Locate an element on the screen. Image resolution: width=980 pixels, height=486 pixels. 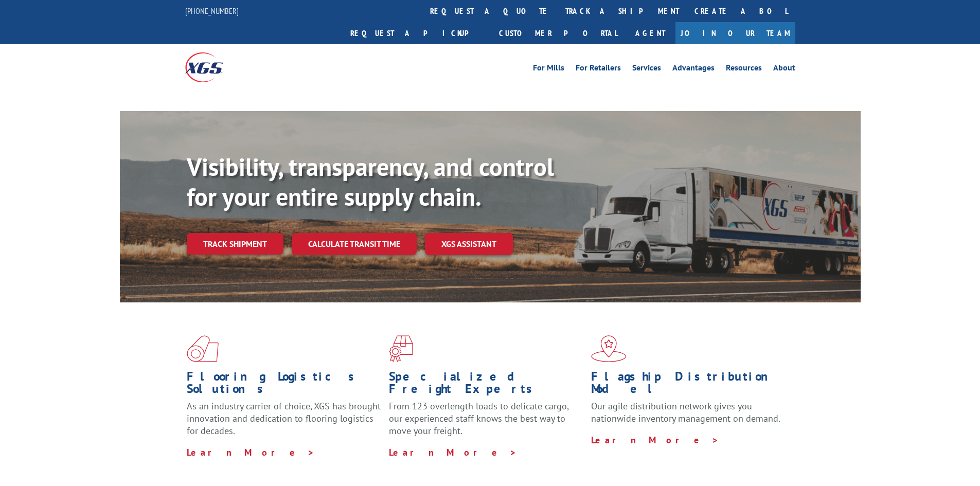
h1: Flooring Logistics Solutions is located at coordinates (284, 385).